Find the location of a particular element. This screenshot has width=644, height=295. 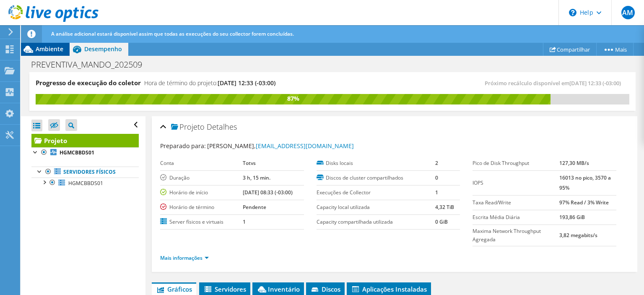

label: Duração is located at coordinates (202, 178).